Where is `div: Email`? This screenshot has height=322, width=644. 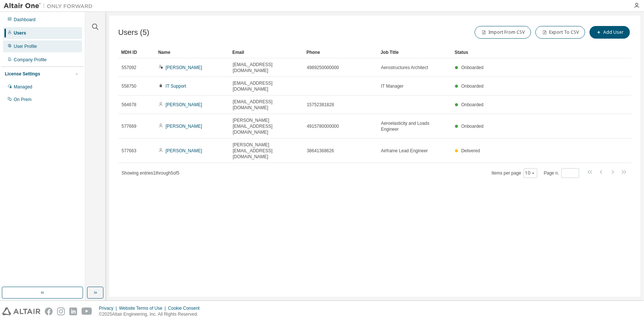 div: Email is located at coordinates (267, 52).